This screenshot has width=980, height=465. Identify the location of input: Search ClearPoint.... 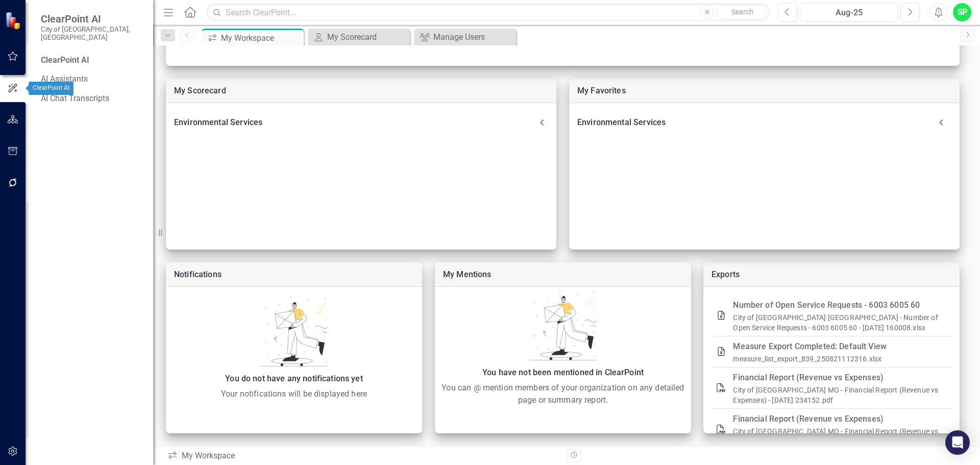
(488, 12).